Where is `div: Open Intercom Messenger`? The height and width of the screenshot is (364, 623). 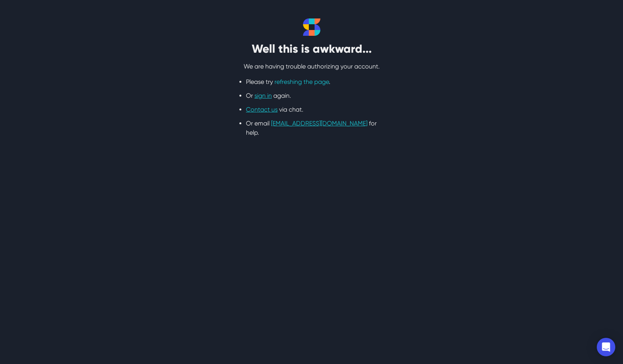 div: Open Intercom Messenger is located at coordinates (607, 348).